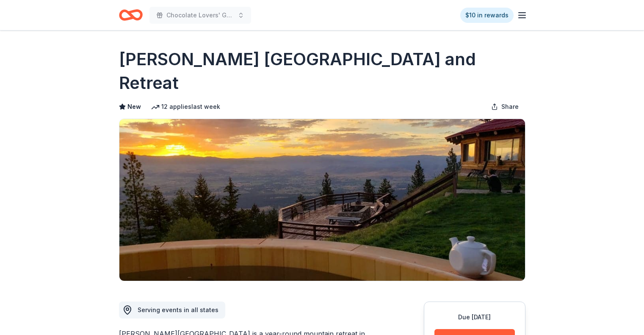 This screenshot has width=644, height=335. What do you see at coordinates (178, 309) in the screenshot?
I see `span: Serving events in all states` at bounding box center [178, 309].